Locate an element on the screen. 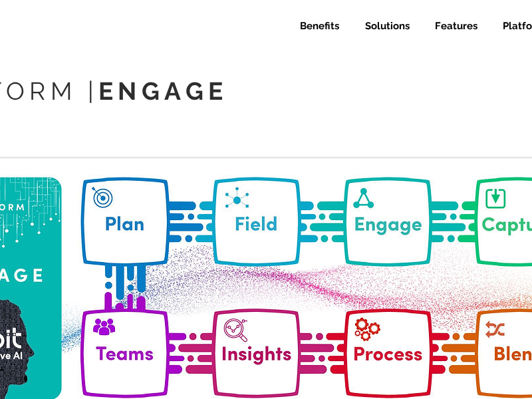  div: Solutions is located at coordinates (384, 26).